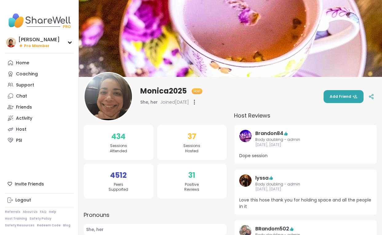 The width and height of the screenshot is (382, 235). I want to click on span: Host, so click(197, 91).